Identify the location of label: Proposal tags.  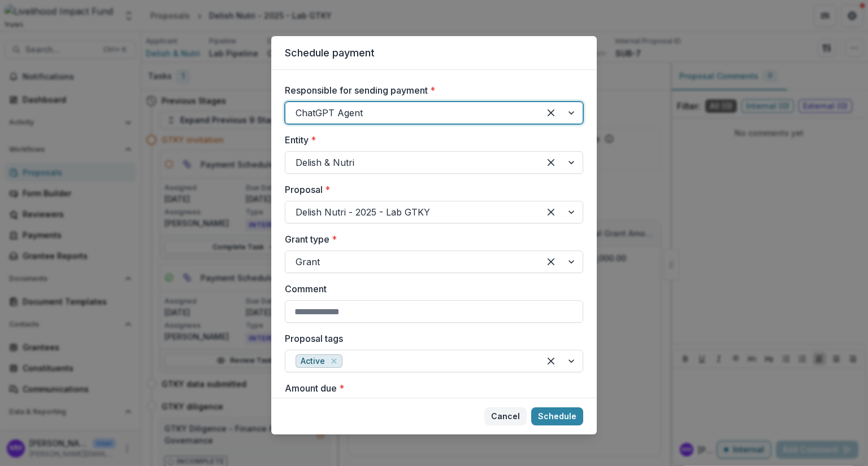
(430, 339).